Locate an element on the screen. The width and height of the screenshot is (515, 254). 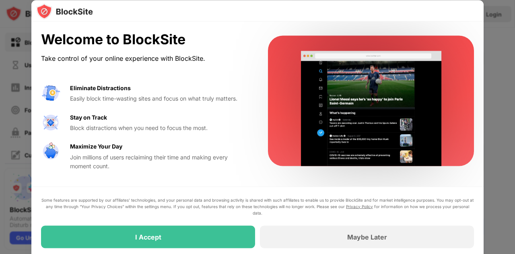
div: Some features are supported by our affiliates’ technologies, and your personal data and browsing ... is located at coordinates (257, 206).